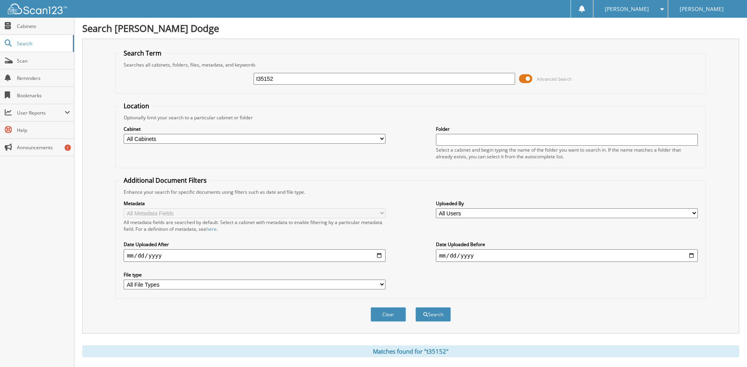 The image size is (747, 367). I want to click on label: Cabinet, so click(254, 129).